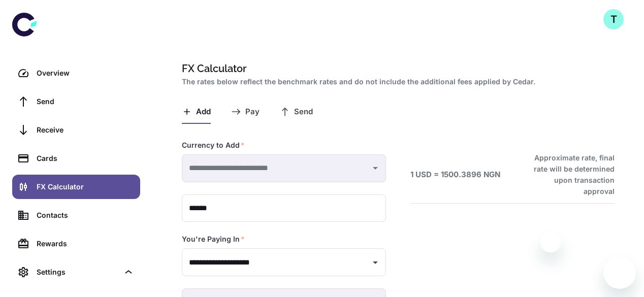 The height and width of the screenshot is (297, 644). What do you see at coordinates (569, 174) in the screenshot?
I see `h6: Approximate rate, final rate will be determined upon transaction approval` at bounding box center [569, 174].